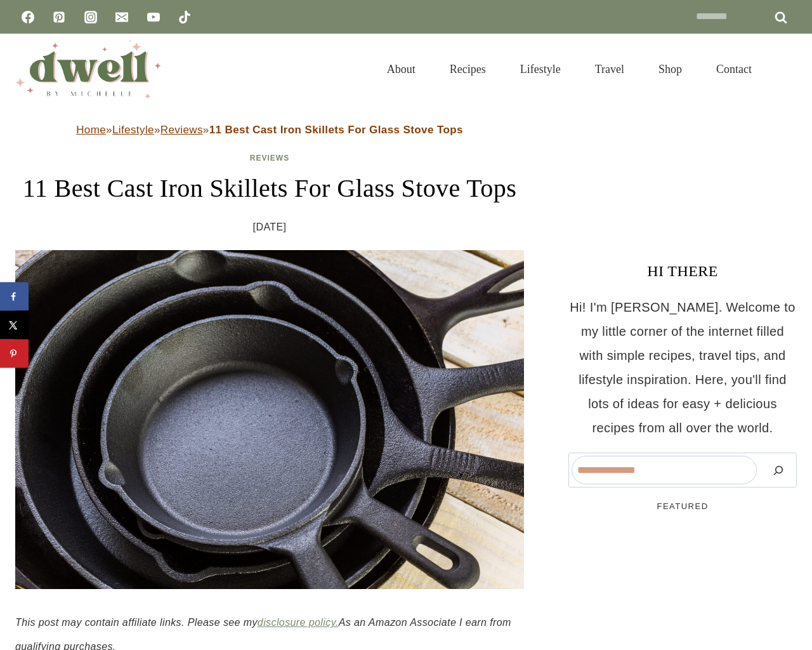 The image size is (812, 650). Describe the element at coordinates (298, 622) in the screenshot. I see `a: disclosure policy.` at that location.